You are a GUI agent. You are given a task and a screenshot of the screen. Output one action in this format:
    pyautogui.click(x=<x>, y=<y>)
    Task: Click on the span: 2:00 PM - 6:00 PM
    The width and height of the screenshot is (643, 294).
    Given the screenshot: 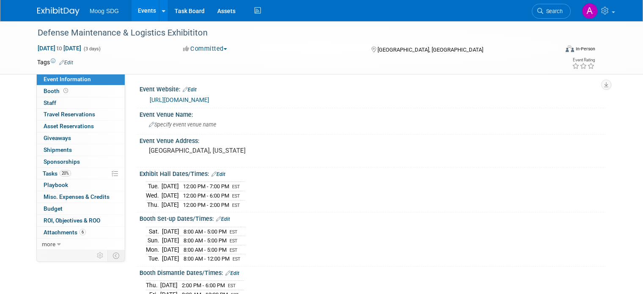 What is the action you would take?
    pyautogui.click(x=203, y=285)
    